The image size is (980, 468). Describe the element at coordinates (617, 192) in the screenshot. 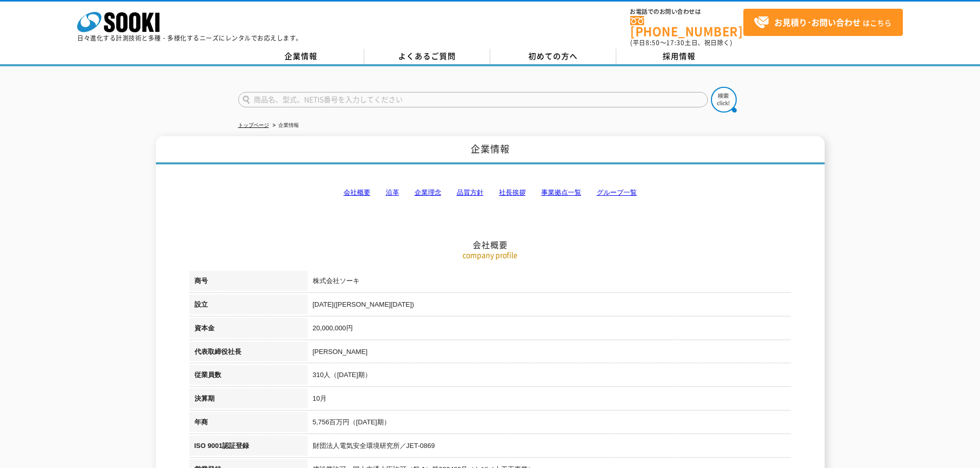

I see `a: グループ一覧` at that location.